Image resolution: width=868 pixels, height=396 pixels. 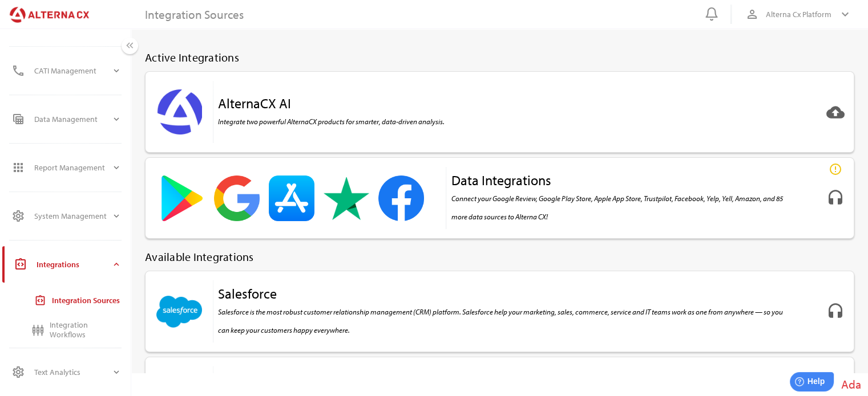 What do you see at coordinates (619, 207) in the screenshot?
I see `div: Connect your Google Review, Google Play Store, Apple App Store, Trustpilot, Facebook, Yelp, Yell,...` at bounding box center [619, 207].